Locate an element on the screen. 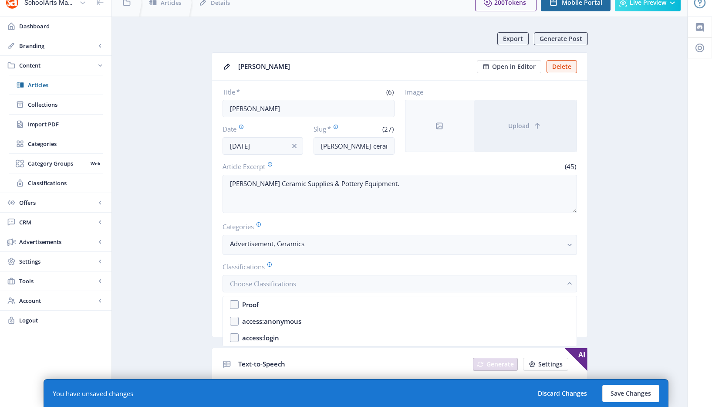  span: (45) is located at coordinates (570, 166).